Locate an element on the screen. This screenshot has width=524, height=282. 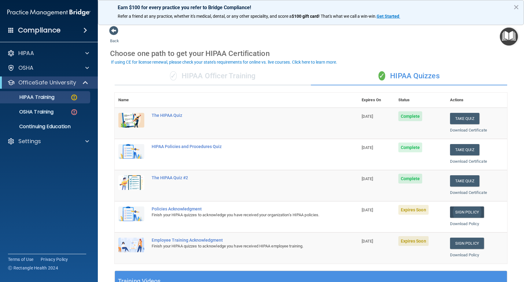
div: HIPAA Officer Training is located at coordinates (213, 76).